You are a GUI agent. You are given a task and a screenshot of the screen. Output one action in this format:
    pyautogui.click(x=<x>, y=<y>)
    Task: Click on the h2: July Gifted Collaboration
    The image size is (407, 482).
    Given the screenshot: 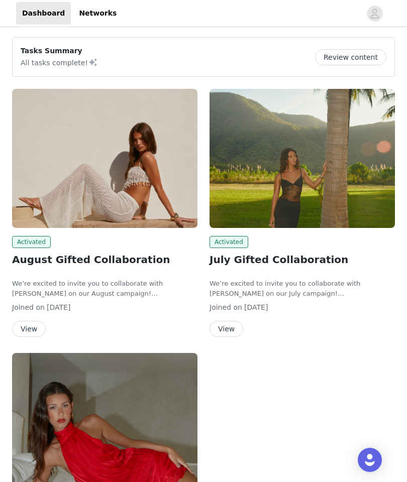 What is the action you would take?
    pyautogui.click(x=302, y=260)
    